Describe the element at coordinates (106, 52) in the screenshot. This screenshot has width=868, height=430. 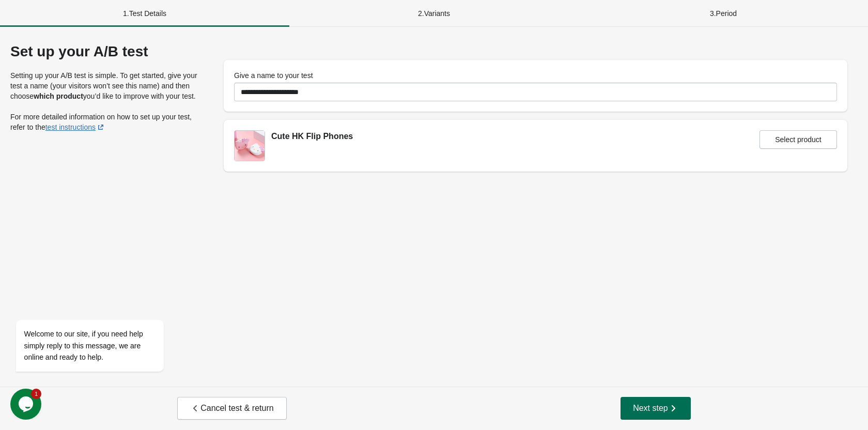
I see `div: Set up your A/B test` at that location.